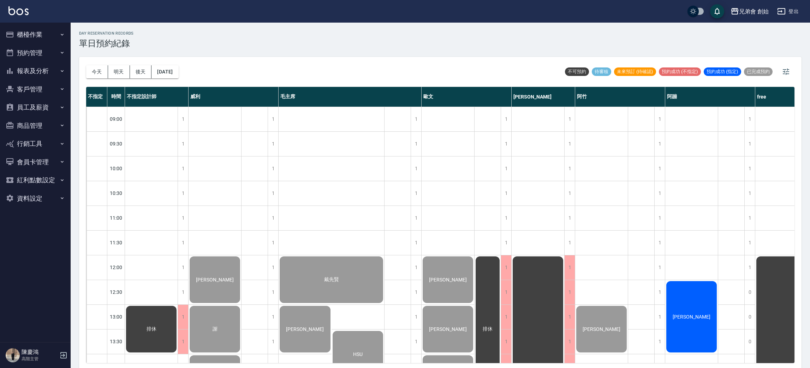  I want to click on div: 阿竹, so click(620, 97).